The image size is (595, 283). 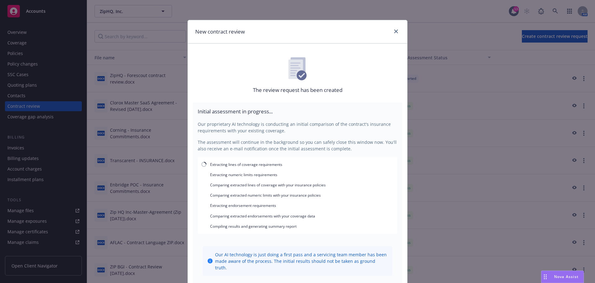 What do you see at coordinates (298, 145) in the screenshot?
I see `p: The assessment will continue in the background so you can safely close this window now. You'll al...` at bounding box center [298, 145].